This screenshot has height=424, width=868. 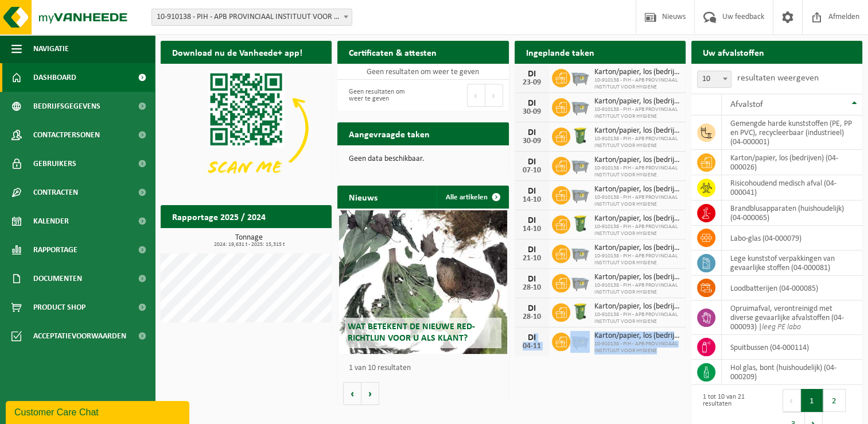 What do you see at coordinates (56, 192) in the screenshot?
I see `span: Contracten` at bounding box center [56, 192].